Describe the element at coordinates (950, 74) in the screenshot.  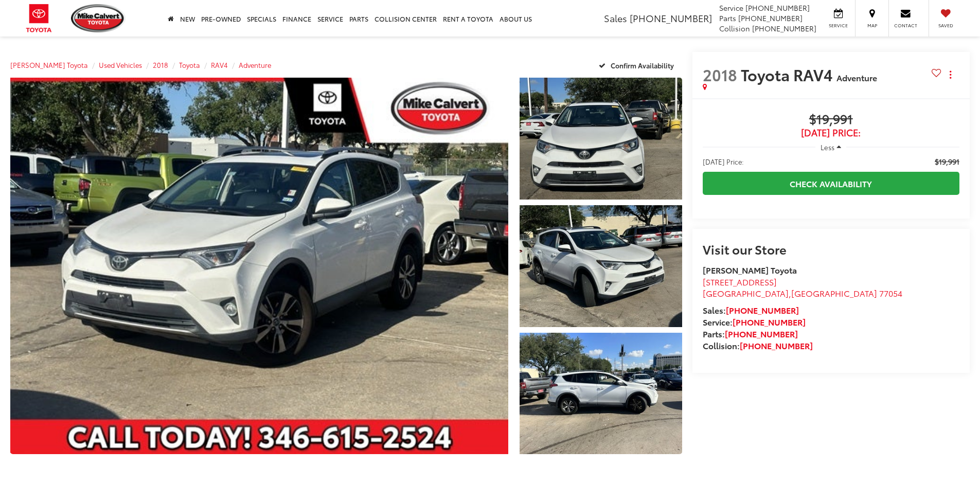
I see `button: Actions` at that location.